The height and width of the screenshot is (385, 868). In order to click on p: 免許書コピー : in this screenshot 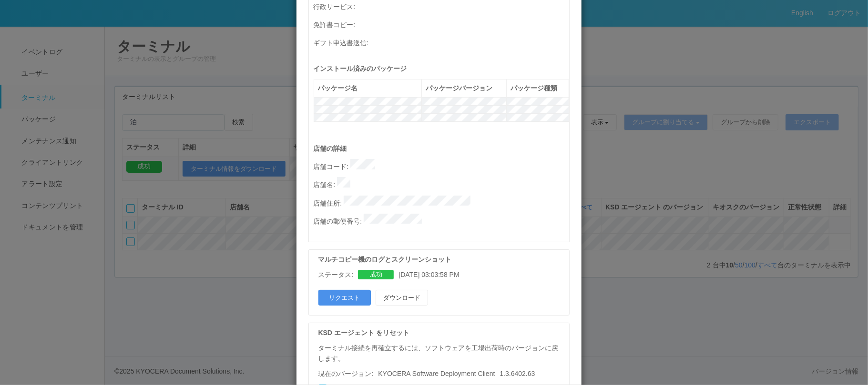, I will do `click(441, 23)`.